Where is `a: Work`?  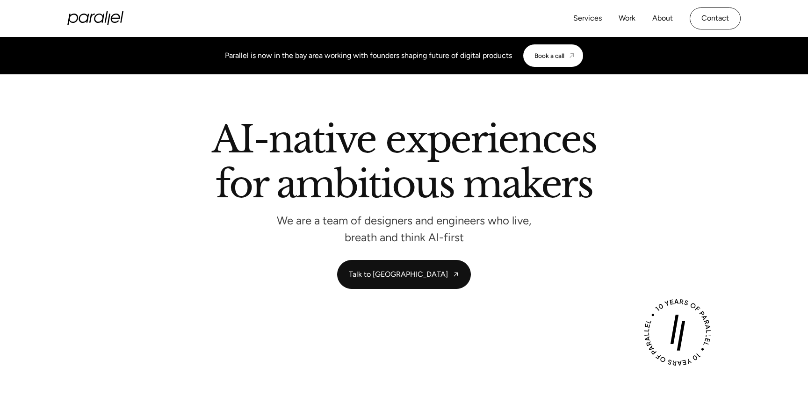
a: Work is located at coordinates (627, 18).